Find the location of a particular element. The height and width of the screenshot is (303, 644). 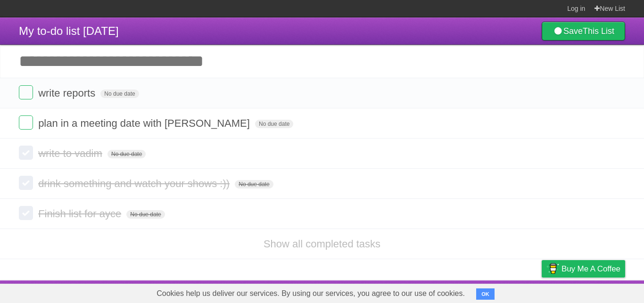

a: Privacy is located at coordinates (541, 291).